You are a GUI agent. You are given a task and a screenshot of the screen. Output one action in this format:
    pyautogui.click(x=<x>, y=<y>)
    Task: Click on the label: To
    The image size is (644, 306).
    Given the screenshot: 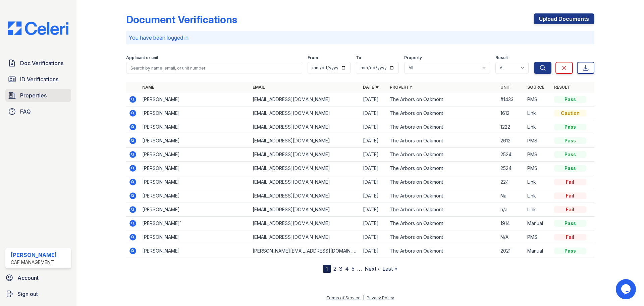 What is the action you would take?
    pyautogui.click(x=359, y=57)
    